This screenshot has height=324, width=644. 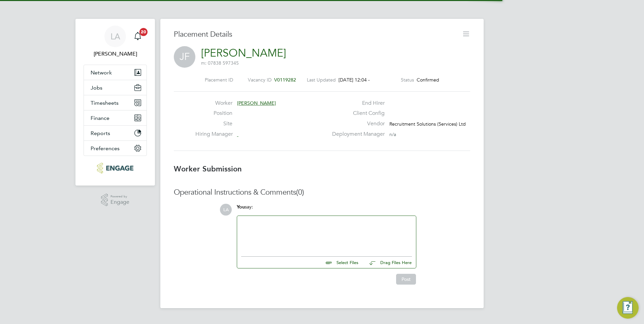 I want to click on label: Hiring Manager, so click(x=214, y=134).